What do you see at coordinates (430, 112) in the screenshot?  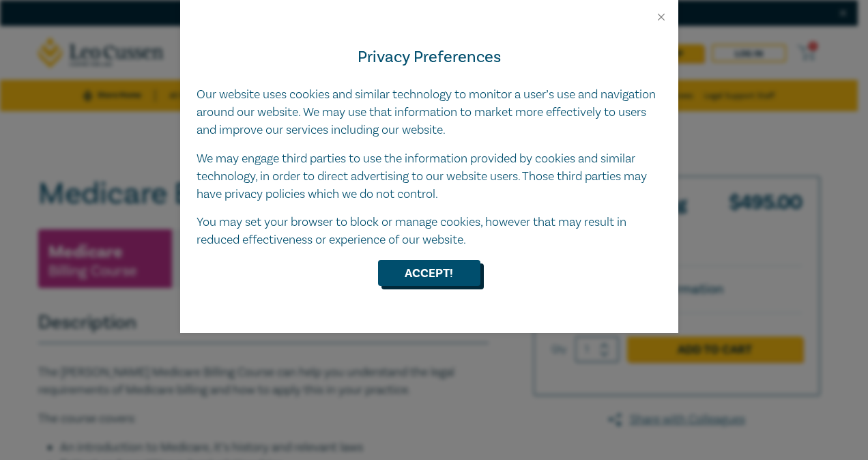 I see `p: Our website uses cookies and similar technology to monitor a user’s use and navigation around our...` at bounding box center [430, 112].